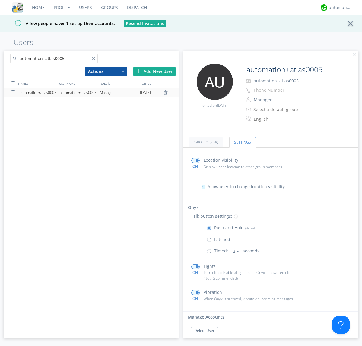 The image size is (362, 346). Describe the element at coordinates (204, 330) in the screenshot. I see `button: Delete User` at that location.